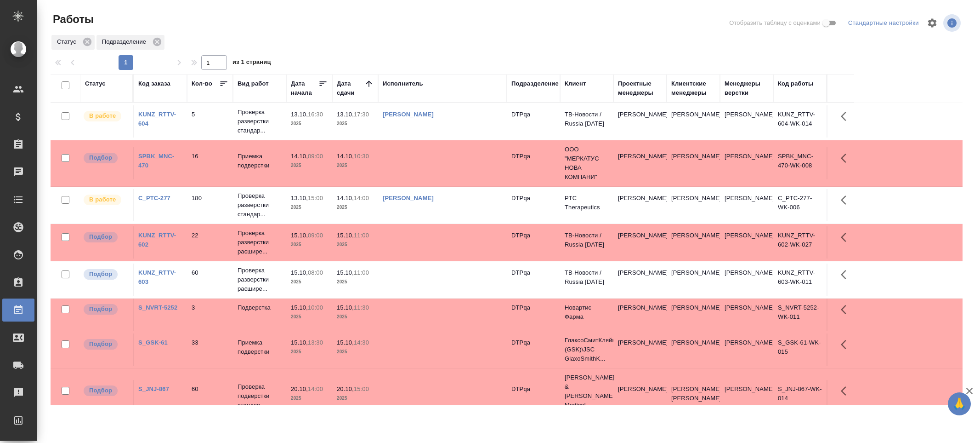 Image resolution: width=980 pixels, height=443 pixels. Describe the element at coordinates (259, 396) in the screenshot. I see `p: Проверка подверстки стандар...` at that location.